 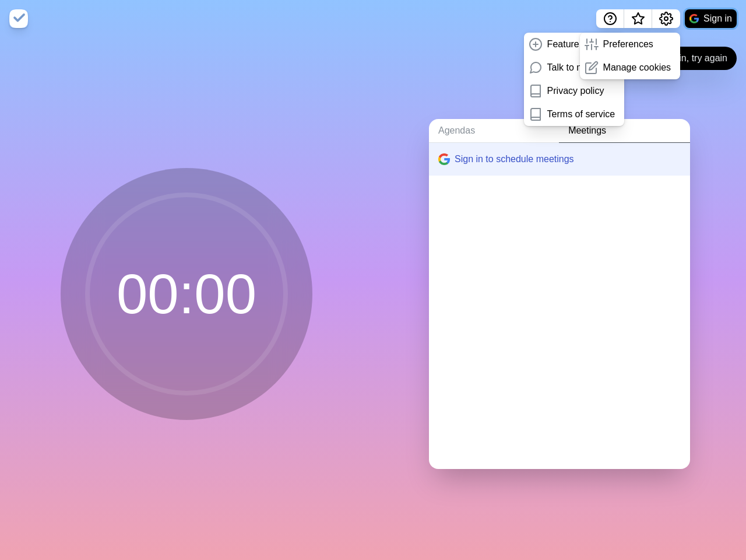 What do you see at coordinates (666, 19) in the screenshot?
I see `button: Settings` at bounding box center [666, 19].